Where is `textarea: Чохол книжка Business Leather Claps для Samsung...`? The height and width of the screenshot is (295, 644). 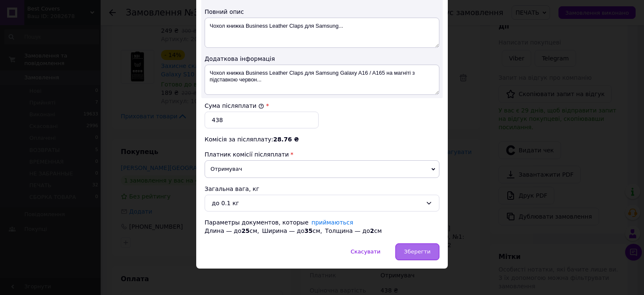
textarea: Чохол книжка Business Leather Claps для Samsung... is located at coordinates (322, 33).